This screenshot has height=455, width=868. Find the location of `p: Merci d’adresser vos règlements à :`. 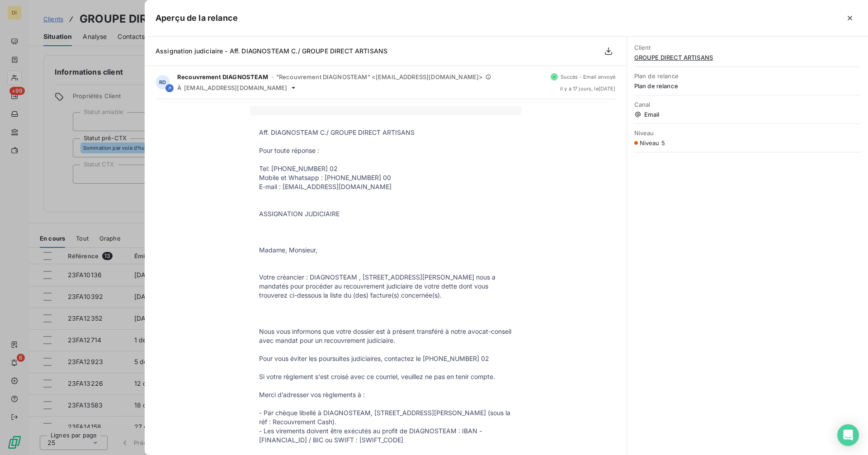

p: Merci d’adresser vos règlements à : is located at coordinates (386, 395).